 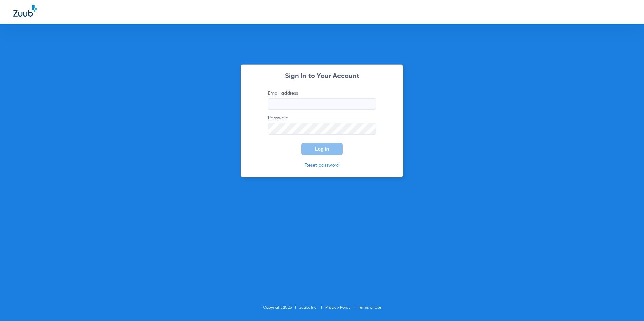 I want to click on button: Log In, so click(x=322, y=150).